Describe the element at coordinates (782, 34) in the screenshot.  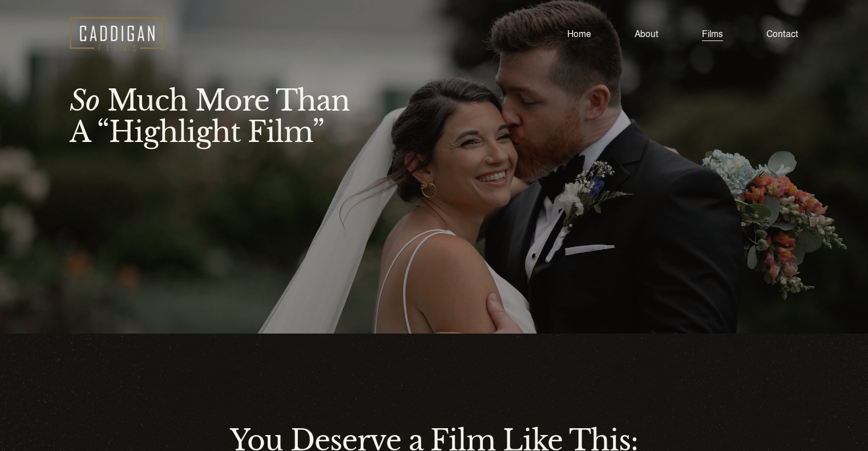
I see `a: Contact` at that location.